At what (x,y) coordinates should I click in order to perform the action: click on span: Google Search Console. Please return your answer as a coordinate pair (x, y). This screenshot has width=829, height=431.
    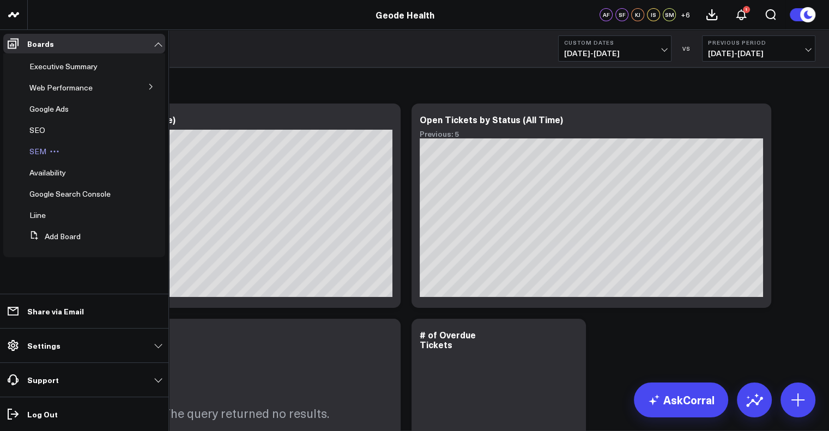
    Looking at the image, I should click on (70, 193).